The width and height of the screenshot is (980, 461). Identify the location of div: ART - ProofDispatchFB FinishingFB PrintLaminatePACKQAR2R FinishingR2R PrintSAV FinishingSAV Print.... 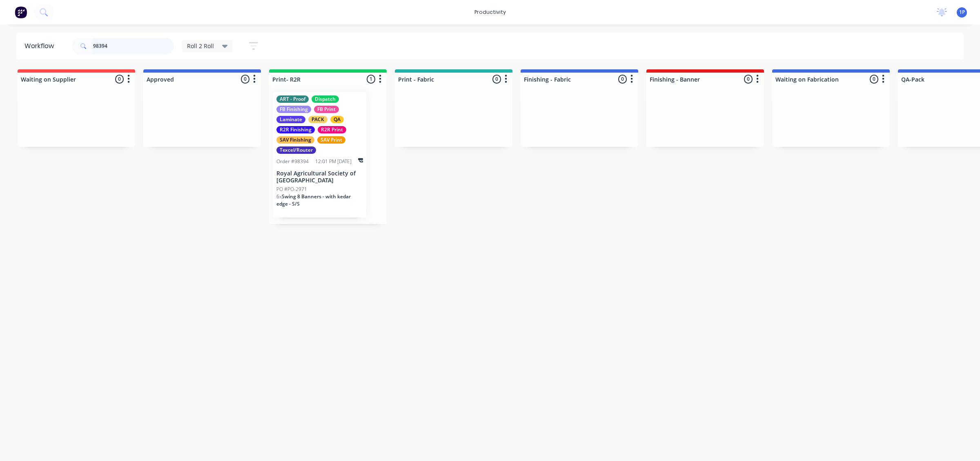
(319, 155).